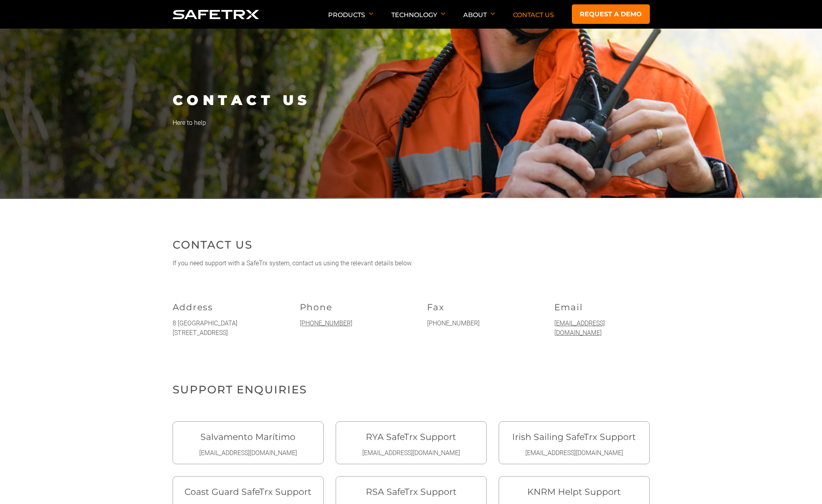  I want to click on a: Request a demo, so click(611, 14).